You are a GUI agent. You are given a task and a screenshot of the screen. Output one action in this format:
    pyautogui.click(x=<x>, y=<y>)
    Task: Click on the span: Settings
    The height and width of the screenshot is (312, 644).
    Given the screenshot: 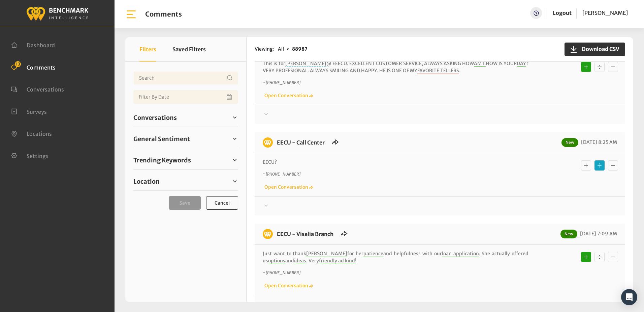 What is the action you would take?
    pyautogui.click(x=37, y=155)
    